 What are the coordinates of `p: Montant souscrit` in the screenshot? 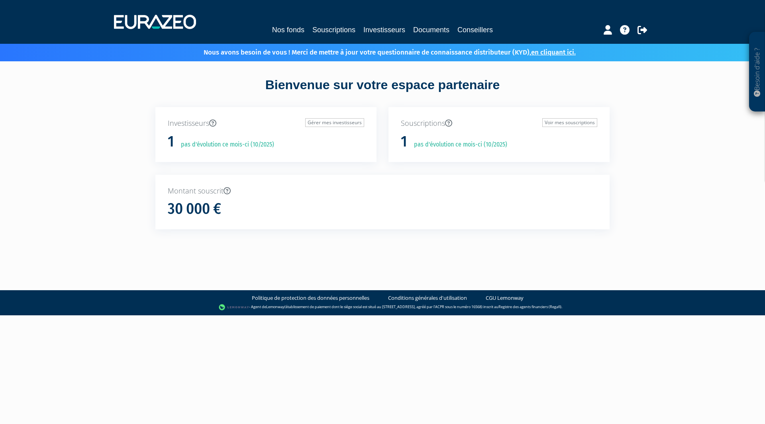 It's located at (382, 191).